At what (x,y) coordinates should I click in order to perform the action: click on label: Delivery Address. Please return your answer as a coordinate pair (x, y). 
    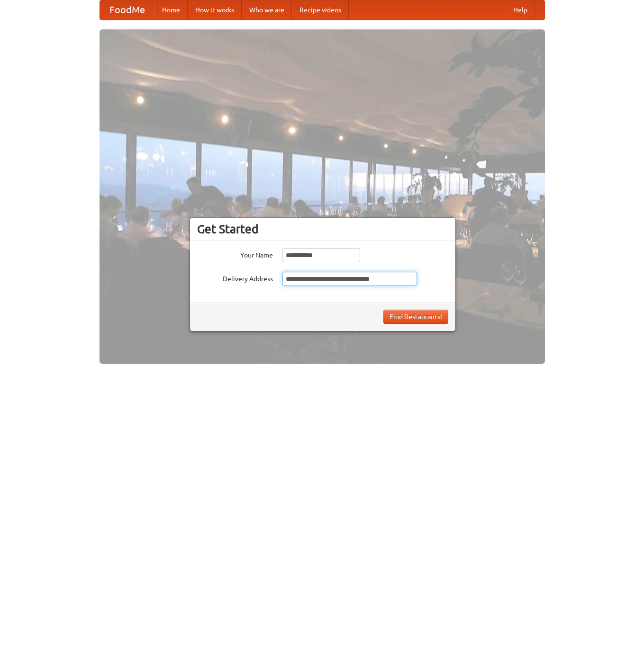
    Looking at the image, I should click on (235, 277).